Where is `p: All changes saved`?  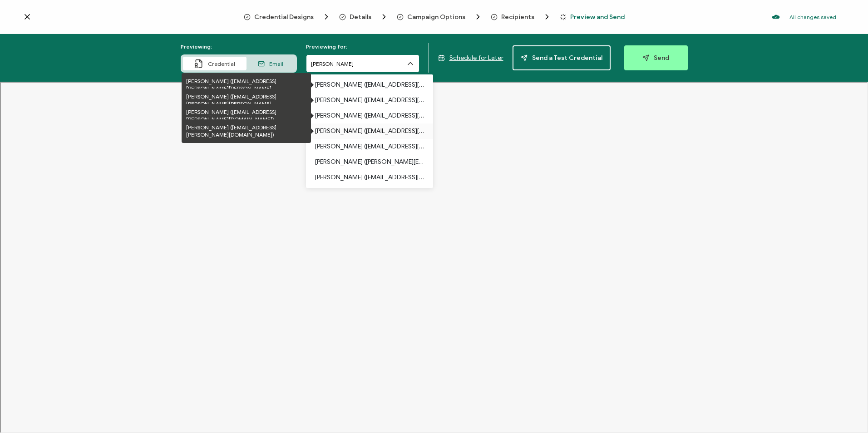 p: All changes saved is located at coordinates (812, 17).